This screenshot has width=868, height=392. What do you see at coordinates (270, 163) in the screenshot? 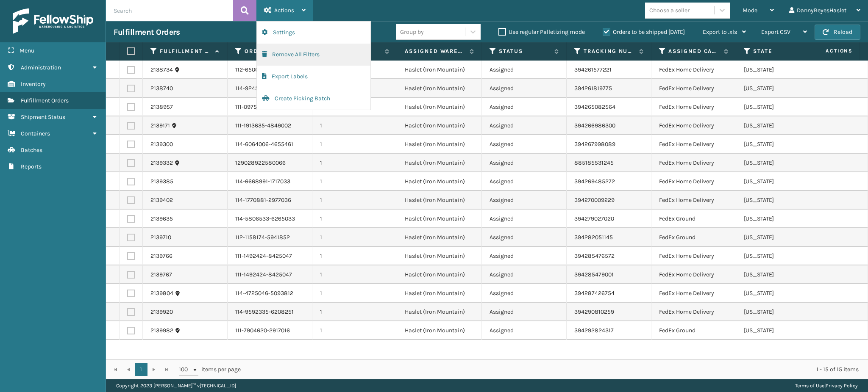
I see `td: 129028922580066` at bounding box center [270, 163].